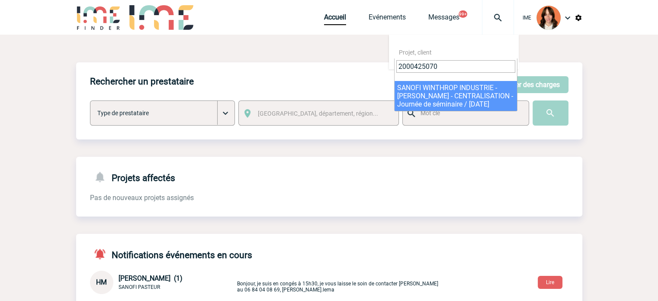 This screenshot has width=658, height=301. I want to click on div: Conversation privée : Client - Agence, so click(163, 282).